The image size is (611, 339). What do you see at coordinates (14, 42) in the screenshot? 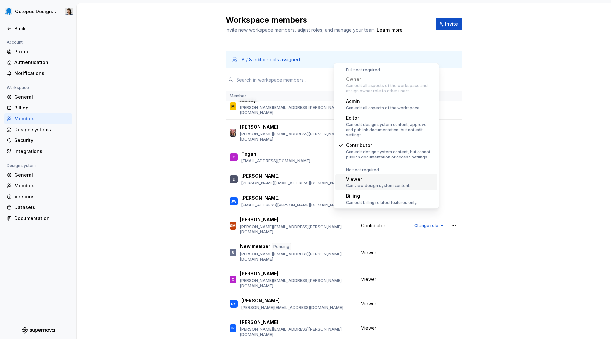
I see `div: Account` at bounding box center [14, 42].